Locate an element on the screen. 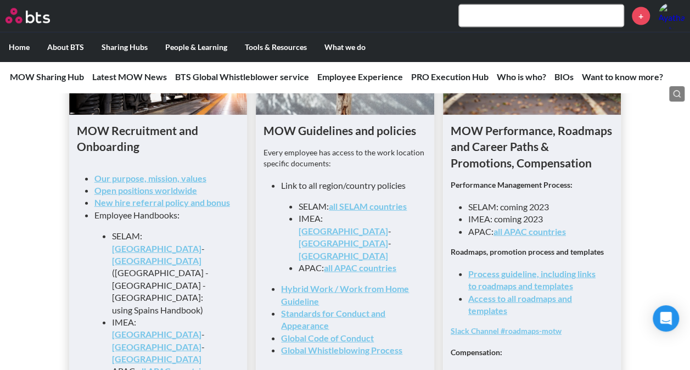 Image resolution: width=690 pixels, height=370 pixels. a: Slack Channel #roadmaps-motw is located at coordinates (506, 330).